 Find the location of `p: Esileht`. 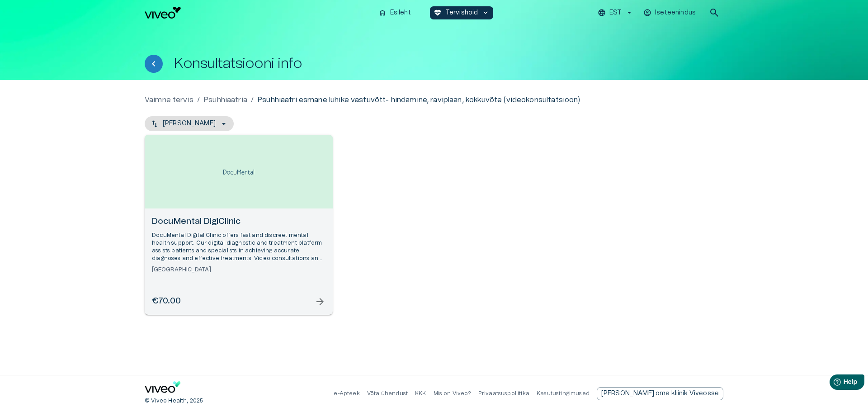

p: Esileht is located at coordinates (400, 12).